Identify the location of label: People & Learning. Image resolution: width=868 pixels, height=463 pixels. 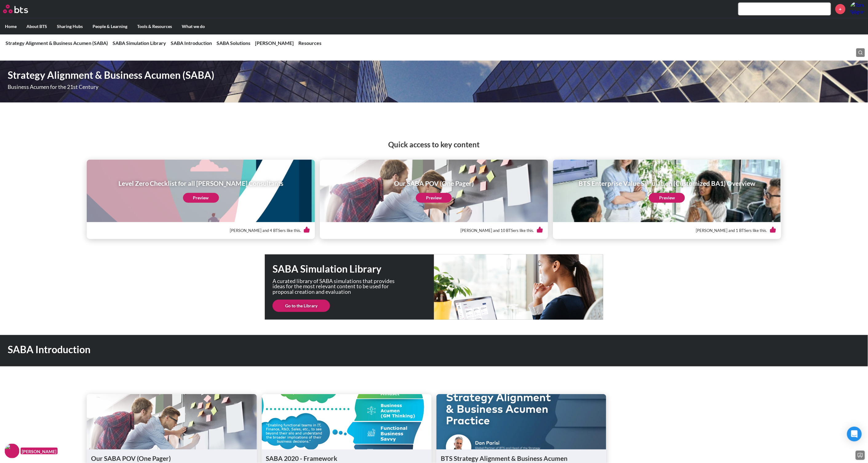
(110, 26).